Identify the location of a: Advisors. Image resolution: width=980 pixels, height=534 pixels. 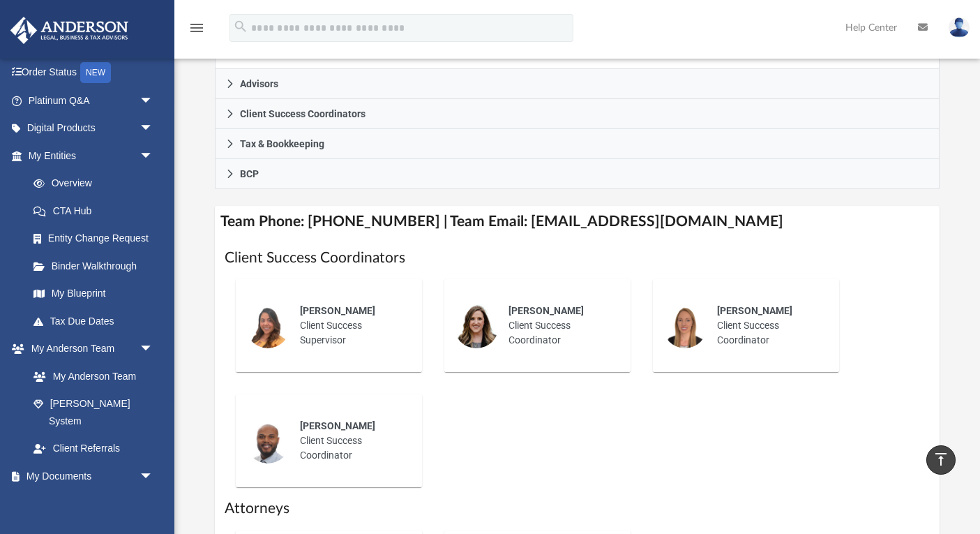
(578, 84).